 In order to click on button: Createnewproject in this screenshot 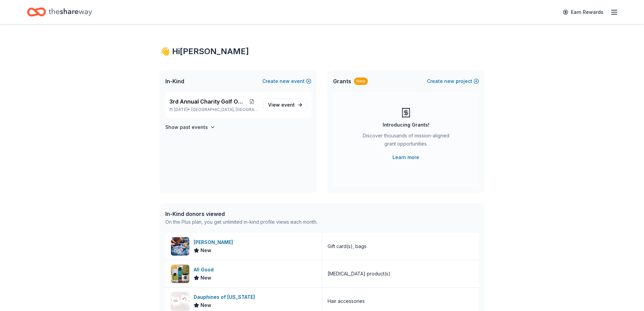, I will do `click(453, 81)`.